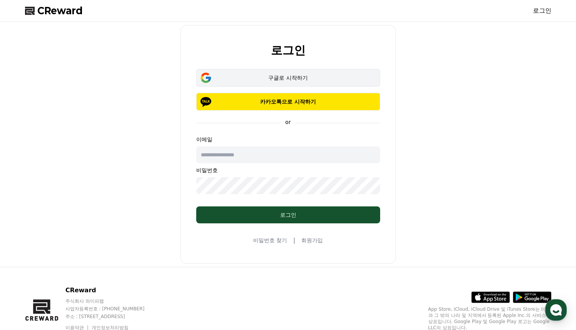 This screenshot has width=576, height=330. I want to click on span: 대화, so click(75, 259).